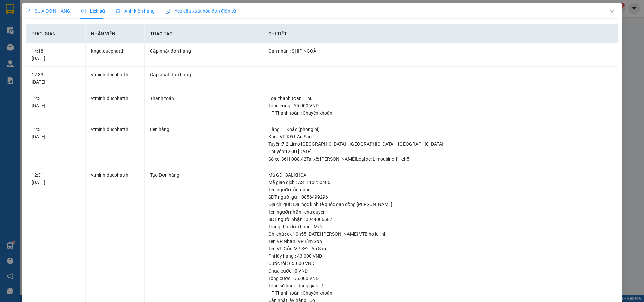 The image size is (644, 302). What do you see at coordinates (440, 227) in the screenshot?
I see `div: Trạng thái đơn hàng : Mới` at bounding box center [440, 227].